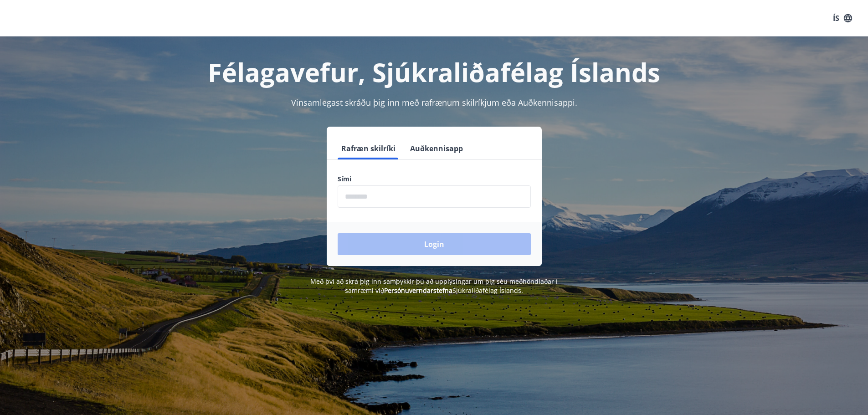  Describe the element at coordinates (418, 290) in the screenshot. I see `a: Persónuverndarstefna` at that location.